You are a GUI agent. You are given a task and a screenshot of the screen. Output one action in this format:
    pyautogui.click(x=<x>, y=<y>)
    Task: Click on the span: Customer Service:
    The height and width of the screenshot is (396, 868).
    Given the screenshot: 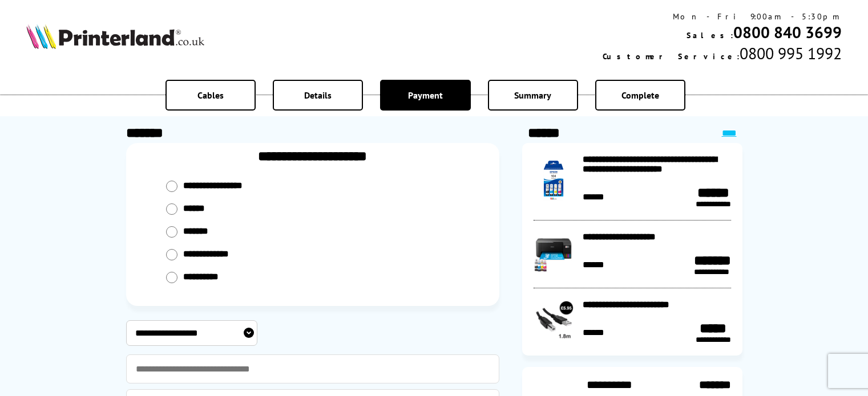 What is the action you would take?
    pyautogui.click(x=671, y=56)
    